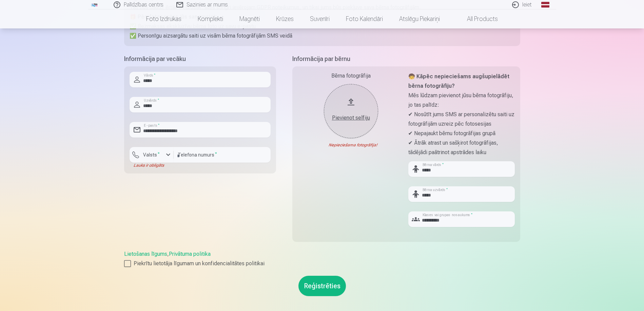 The width and height of the screenshot is (644, 311). What do you see at coordinates (152, 165) in the screenshot?
I see `div: Lauks ir obligāts` at bounding box center [152, 165].